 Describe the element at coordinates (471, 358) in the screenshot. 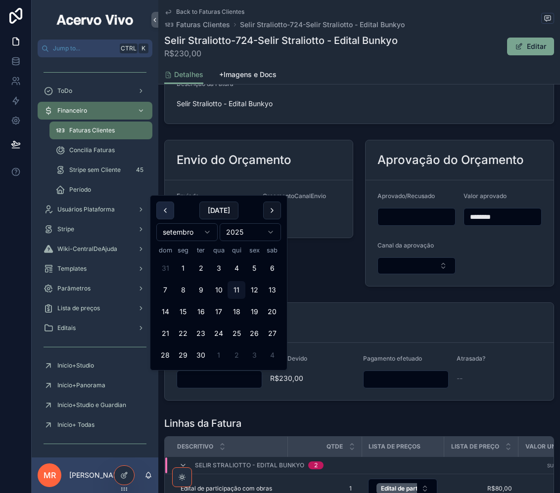

I see `span: Atrasada?` at that location.